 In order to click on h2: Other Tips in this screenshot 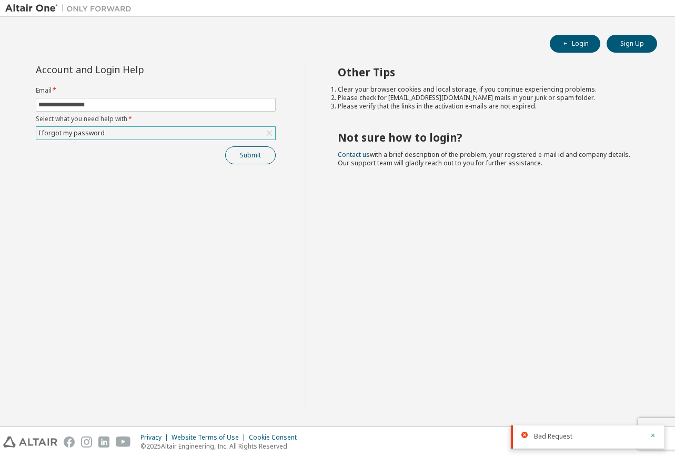, I will do `click(488, 72)`.